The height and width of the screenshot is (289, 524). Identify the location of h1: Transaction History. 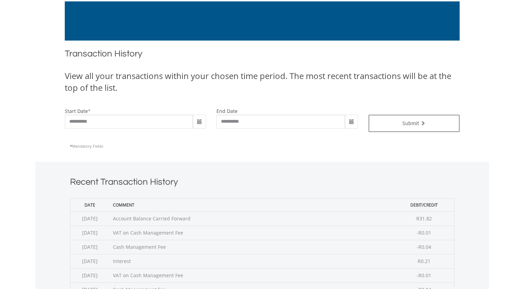
(262, 55).